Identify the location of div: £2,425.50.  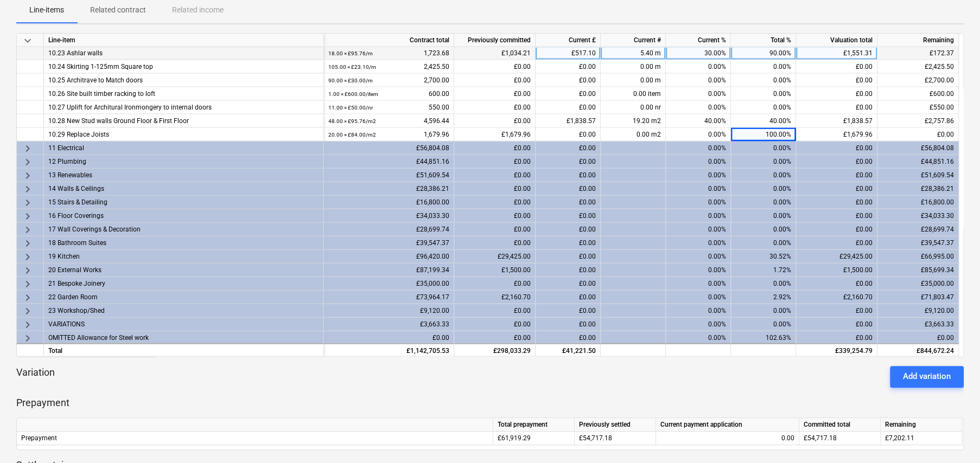
(918, 67).